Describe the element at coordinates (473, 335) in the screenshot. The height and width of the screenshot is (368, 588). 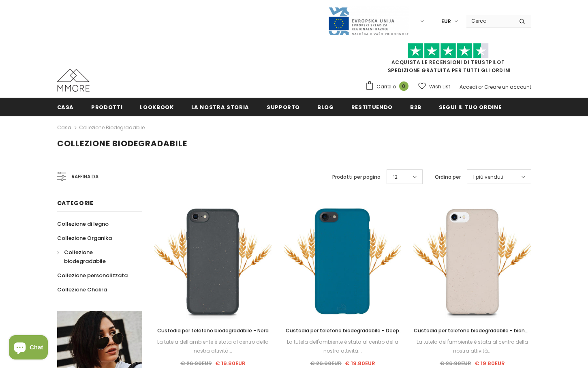
I see `span: Custodia per telefono biodegradabile - bianco naturale` at that location.